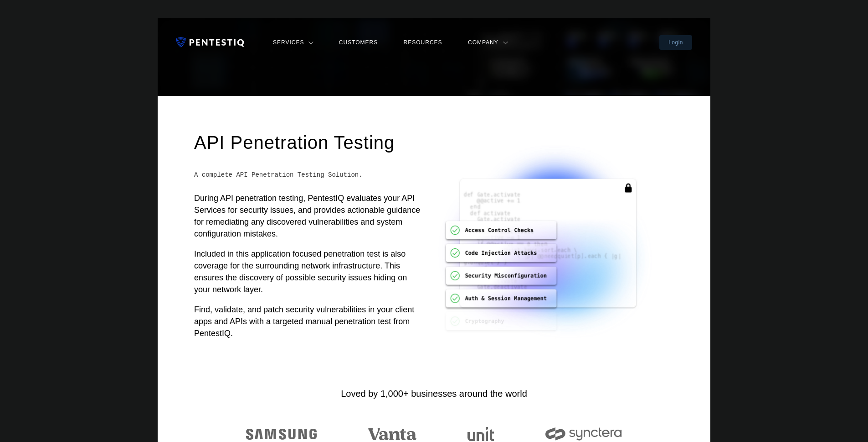 This screenshot has width=868, height=442. I want to click on a: Customers, so click(358, 43).